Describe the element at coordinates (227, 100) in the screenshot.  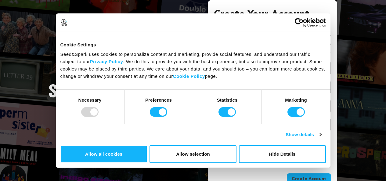
I see `strong: Statistics` at that location.